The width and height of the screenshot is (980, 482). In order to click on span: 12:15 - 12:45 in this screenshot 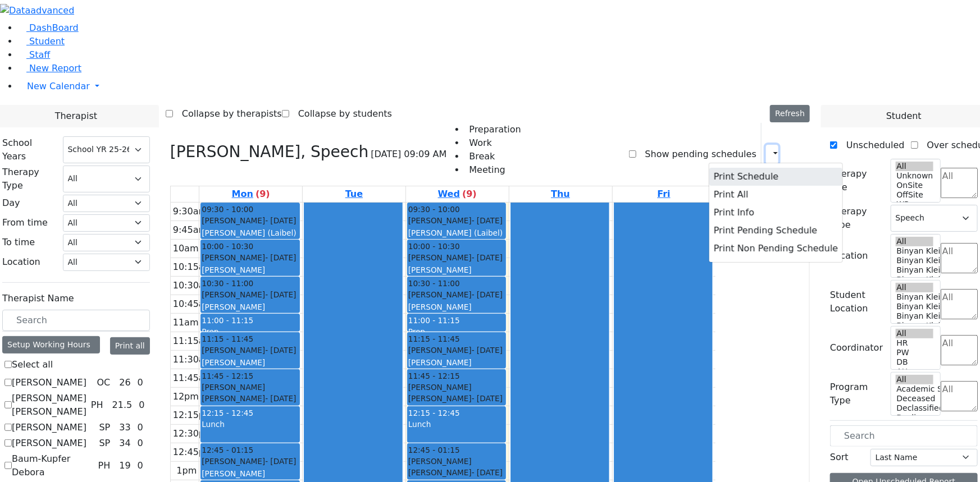, I will do `click(227, 413)`.